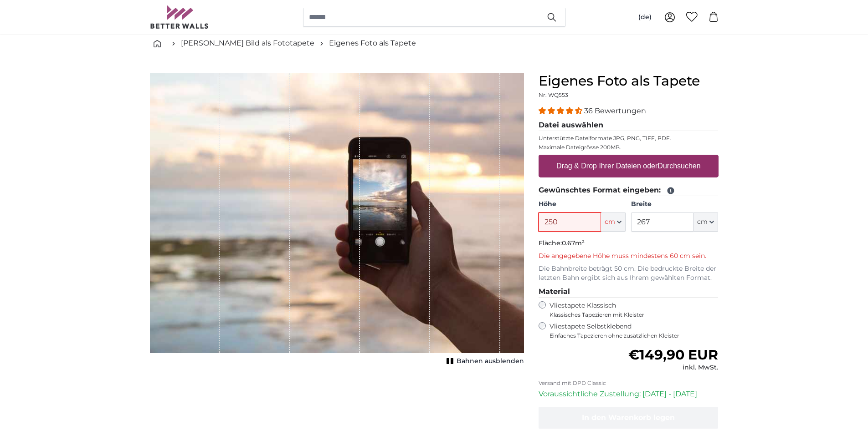 The width and height of the screenshot is (868, 430). What do you see at coordinates (582, 205) in the screenshot?
I see `label: Höhe` at bounding box center [582, 205].